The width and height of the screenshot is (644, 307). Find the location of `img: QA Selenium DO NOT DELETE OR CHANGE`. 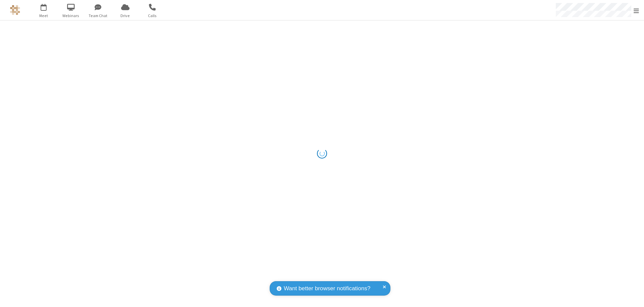

img: QA Selenium DO NOT DELETE OR CHANGE is located at coordinates (15, 10).